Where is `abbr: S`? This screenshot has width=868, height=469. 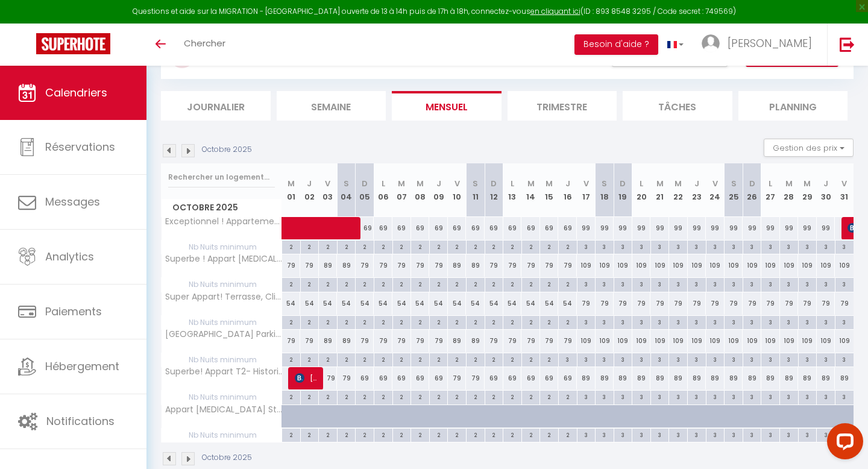
abbr: S is located at coordinates (475, 183).